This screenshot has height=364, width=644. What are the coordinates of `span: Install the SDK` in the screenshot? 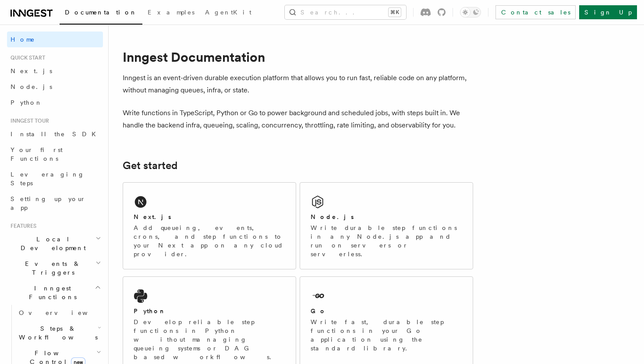 It's located at (56, 134).